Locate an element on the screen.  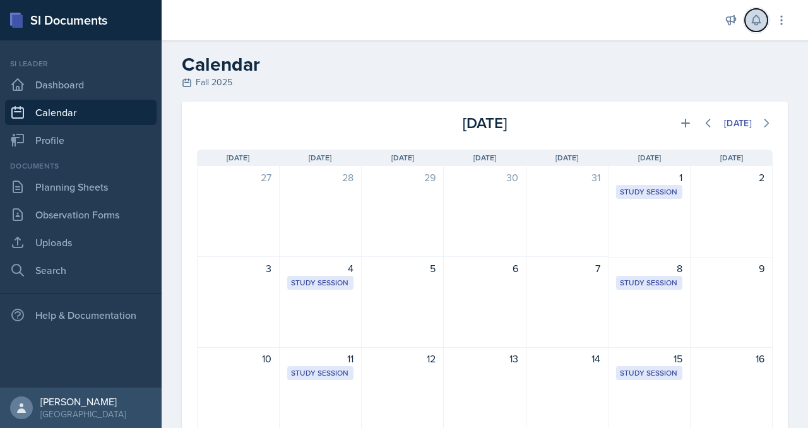
div: 15 is located at coordinates (649, 359).